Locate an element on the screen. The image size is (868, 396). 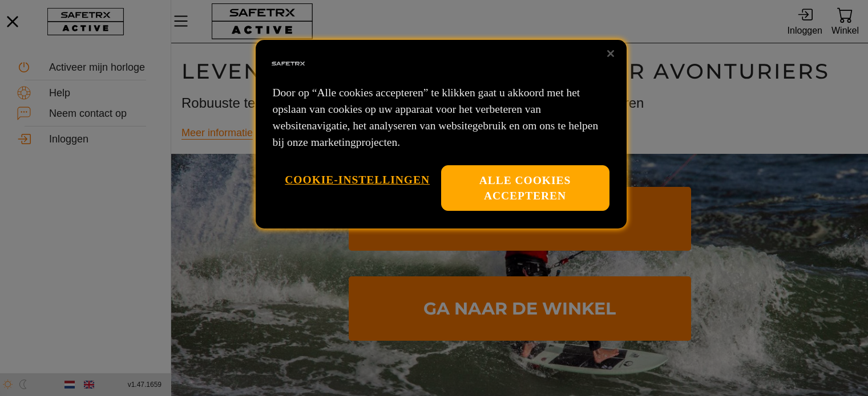
p: Door op “Alle cookies accepteren” te klikken gaat u akkoord met het opslaan van cookies op uw app... is located at coordinates (441, 117).